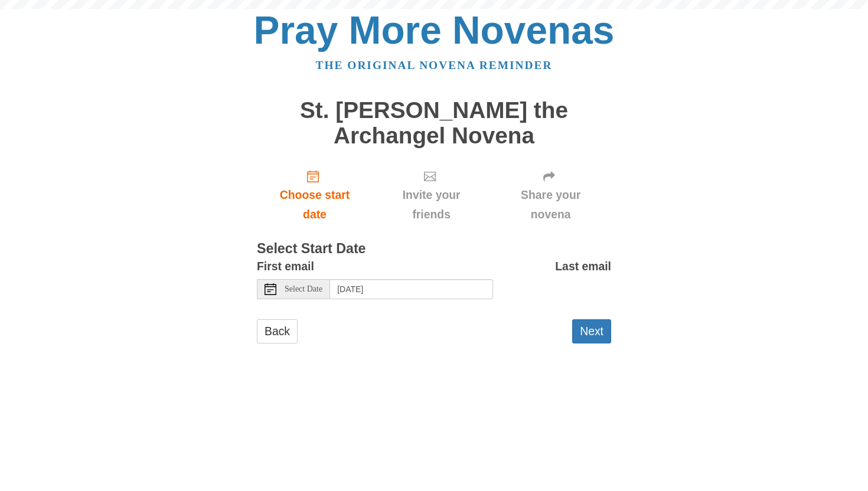  What do you see at coordinates (431, 205) in the screenshot?
I see `span: Invite your friends` at bounding box center [431, 205].